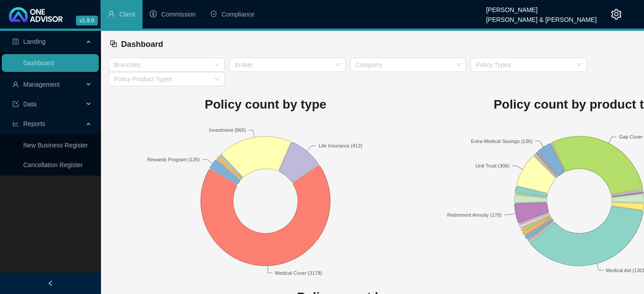  Describe the element at coordinates (113, 44) in the screenshot. I see `span: block` at that location.